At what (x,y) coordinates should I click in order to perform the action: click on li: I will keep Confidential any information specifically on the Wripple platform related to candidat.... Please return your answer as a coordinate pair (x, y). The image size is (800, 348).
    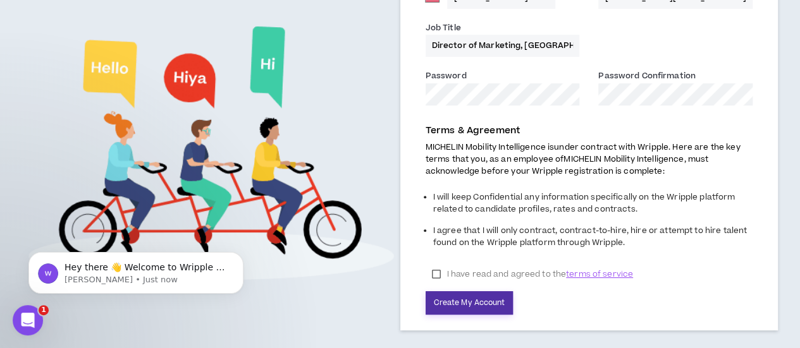
    Looking at the image, I should click on (593, 205).